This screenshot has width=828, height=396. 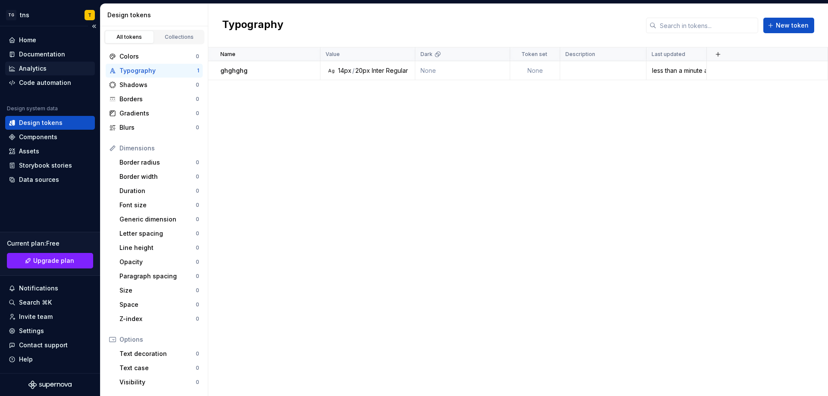 What do you see at coordinates (50, 83) in the screenshot?
I see `a: Code automation` at bounding box center [50, 83].